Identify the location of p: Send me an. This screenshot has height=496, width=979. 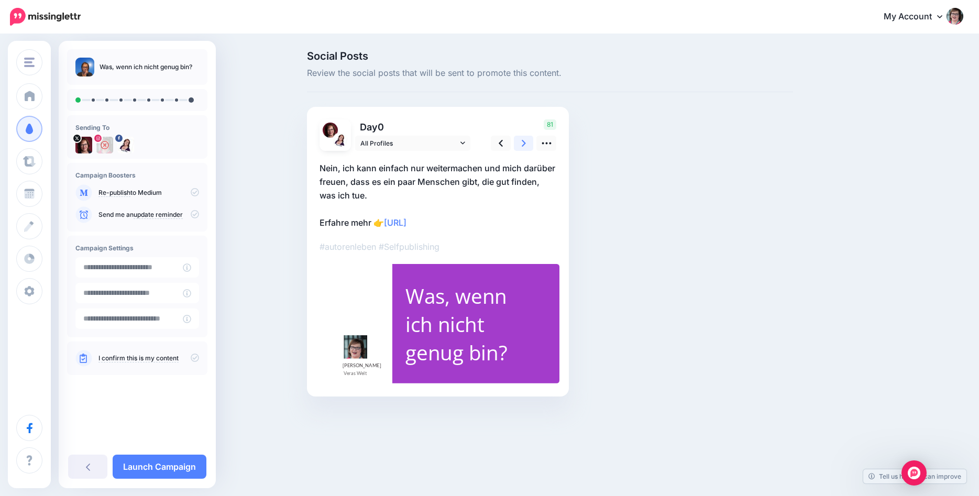
(149, 215).